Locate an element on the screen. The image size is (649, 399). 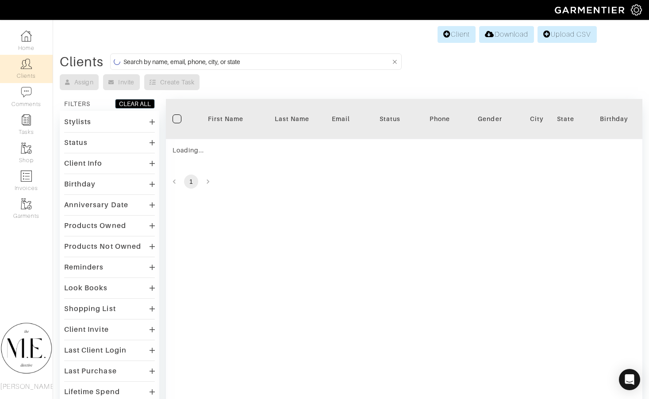
img: dashboard-icon-dbcd8f5a0b271acd01030246c82b418ddd0df26cd7fceb0bd07c9910d44c42f6.png is located at coordinates (26, 36).